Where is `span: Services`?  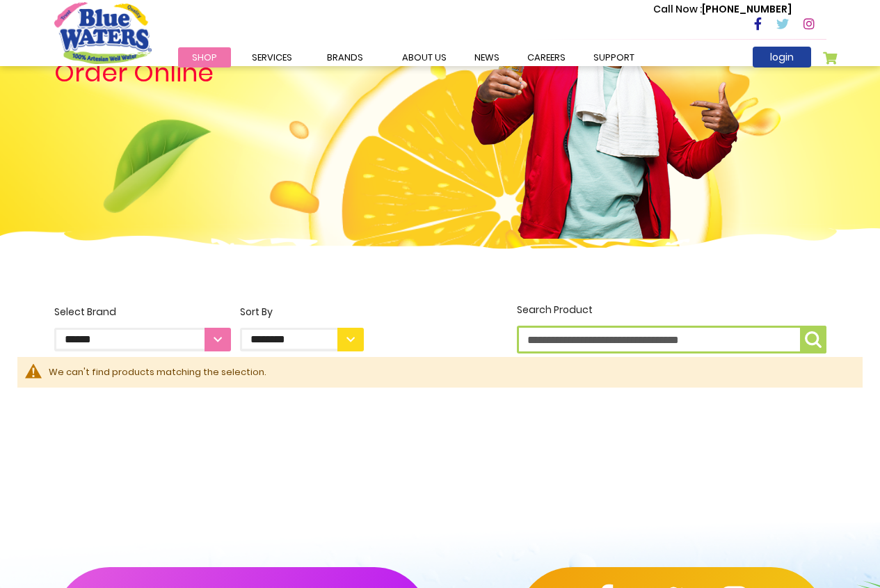 span: Services is located at coordinates (272, 57).